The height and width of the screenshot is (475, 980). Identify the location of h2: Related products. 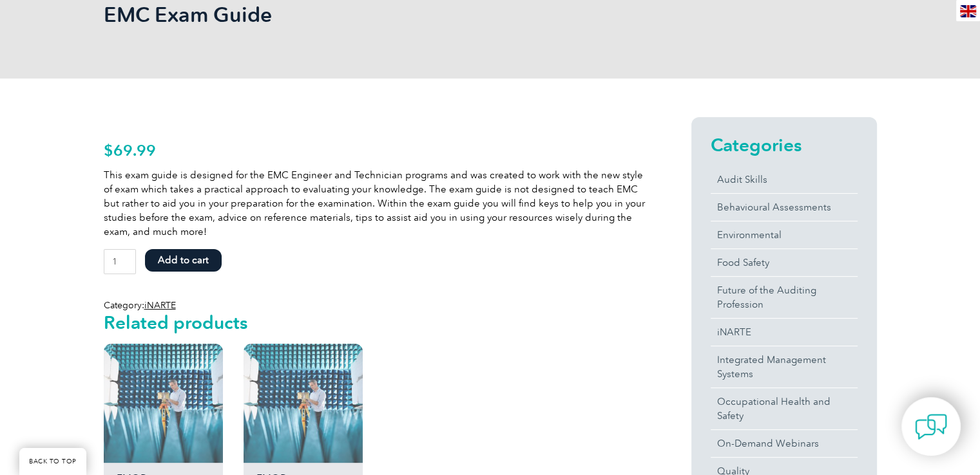
(374, 323).